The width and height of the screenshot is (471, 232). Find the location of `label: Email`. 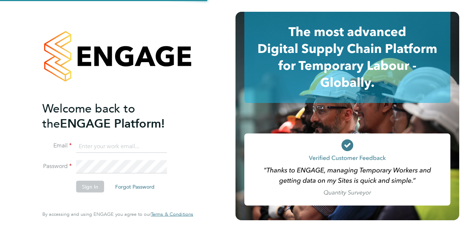

label: Email is located at coordinates (57, 146).